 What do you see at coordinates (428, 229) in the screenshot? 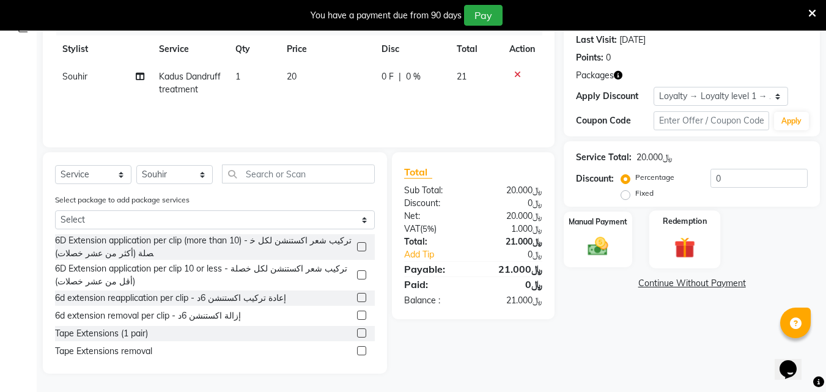
I see `span: 5%` at bounding box center [428, 229].